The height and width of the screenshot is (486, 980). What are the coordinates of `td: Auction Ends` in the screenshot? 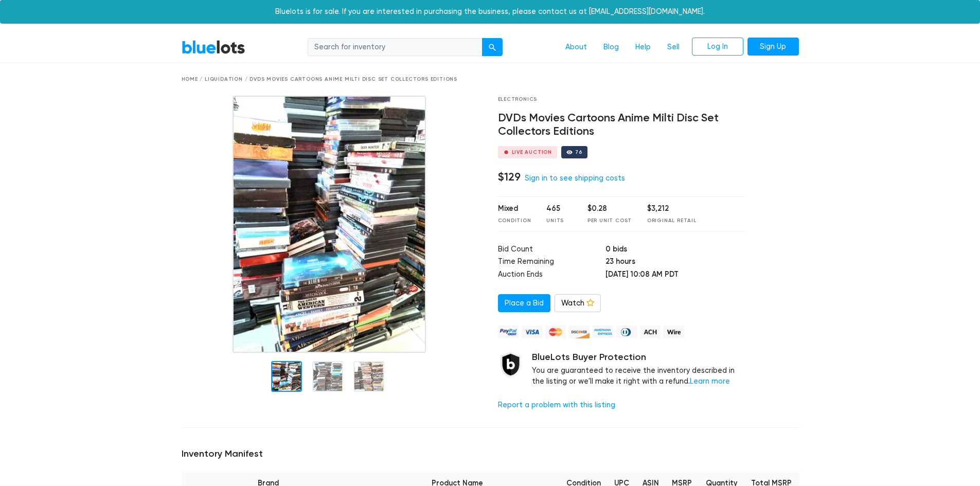 It's located at (552, 275).